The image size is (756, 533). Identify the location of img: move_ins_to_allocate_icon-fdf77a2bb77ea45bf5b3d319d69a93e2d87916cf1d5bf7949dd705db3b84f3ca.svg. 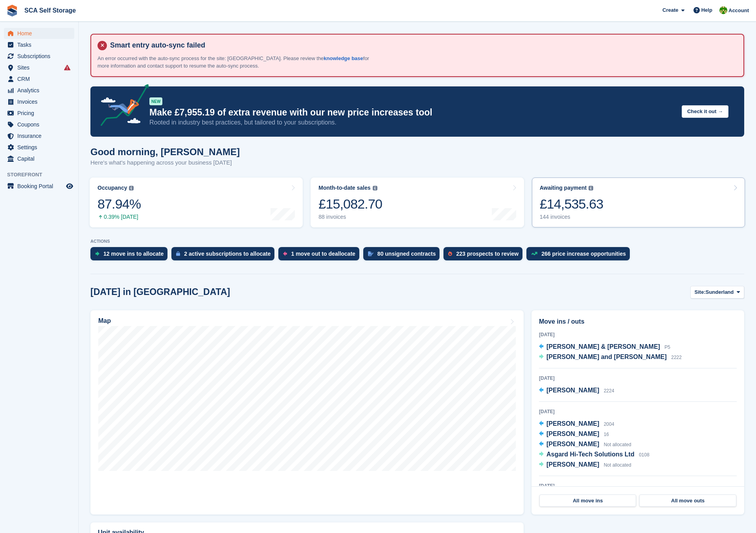
(97, 254).